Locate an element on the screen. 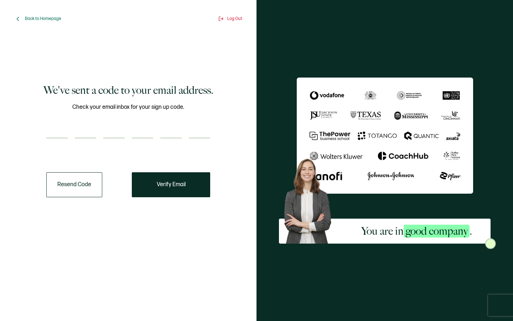 Image resolution: width=513 pixels, height=321 pixels. span: good company is located at coordinates (436, 231).